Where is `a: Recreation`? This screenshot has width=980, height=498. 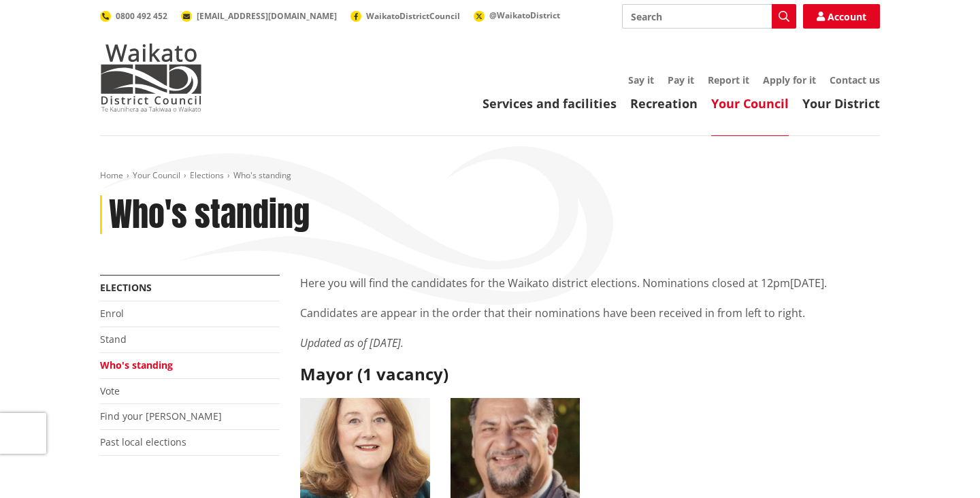
a: Recreation is located at coordinates (664, 104).